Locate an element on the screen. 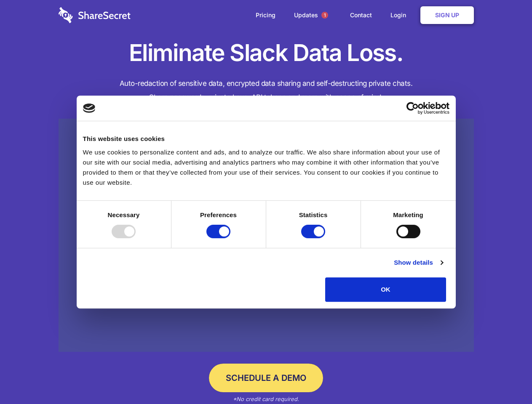  a: Wistia video thumbnail is located at coordinates (266, 235).